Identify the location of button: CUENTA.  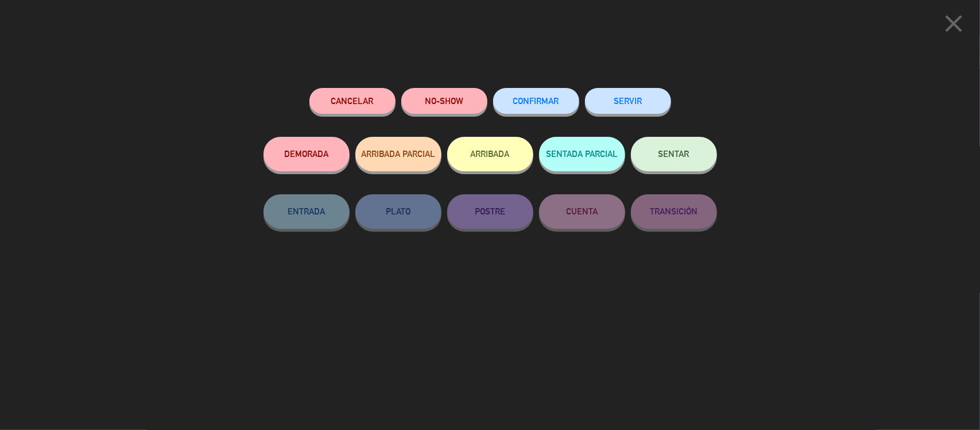
(582, 211).